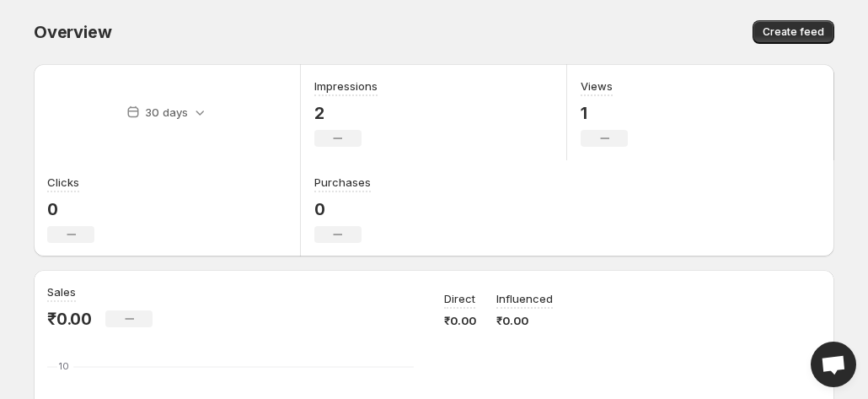  I want to click on p: Direct, so click(459, 299).